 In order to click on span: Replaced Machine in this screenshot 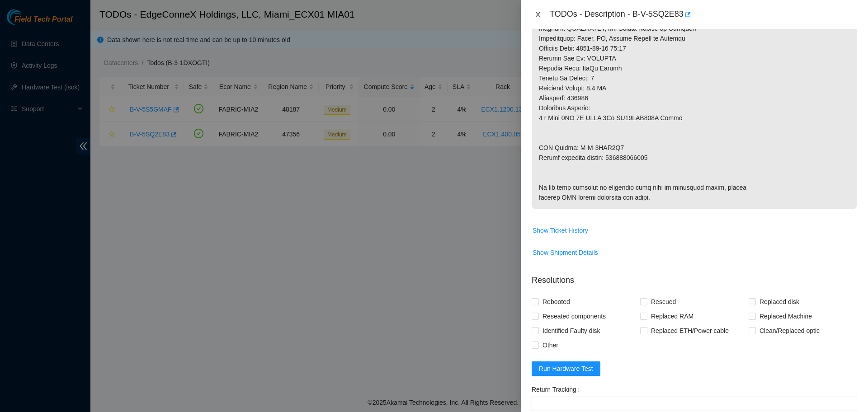, I will do `click(786, 316)`.